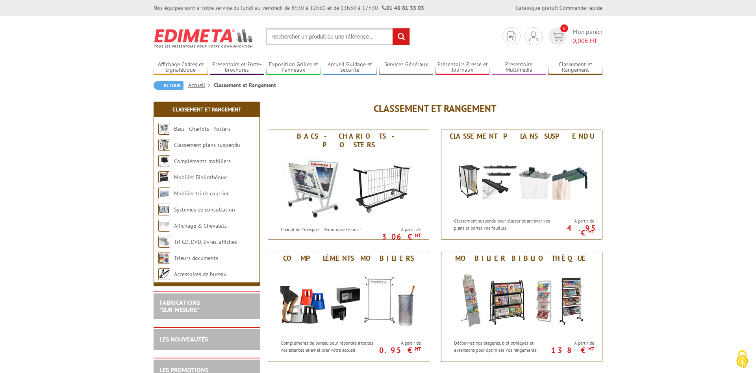 The height and width of the screenshot is (373, 756). I want to click on button: Cookies (fenêtre modale), so click(743, 360).